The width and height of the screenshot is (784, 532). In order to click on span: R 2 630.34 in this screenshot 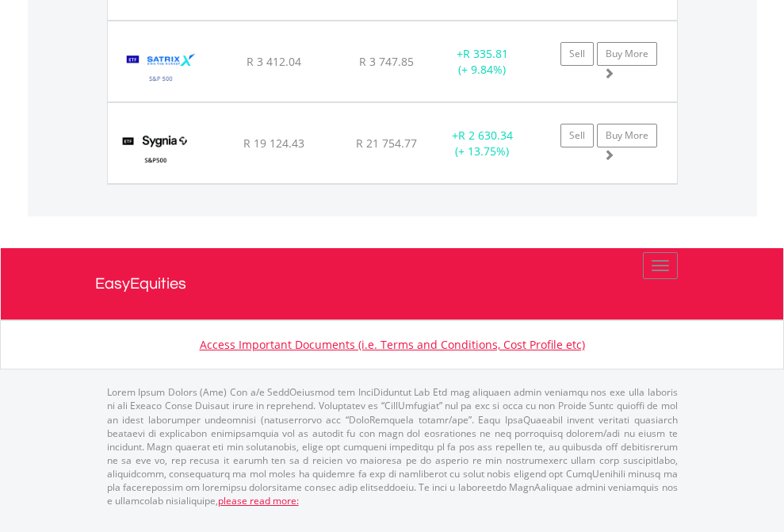, I will do `click(485, 135)`.